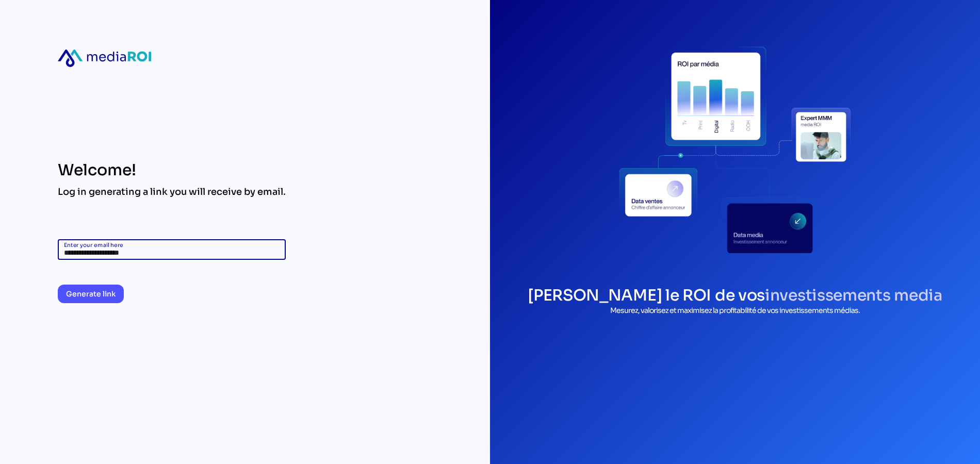 This screenshot has height=464, width=980. I want to click on span: investissements media, so click(854, 295).